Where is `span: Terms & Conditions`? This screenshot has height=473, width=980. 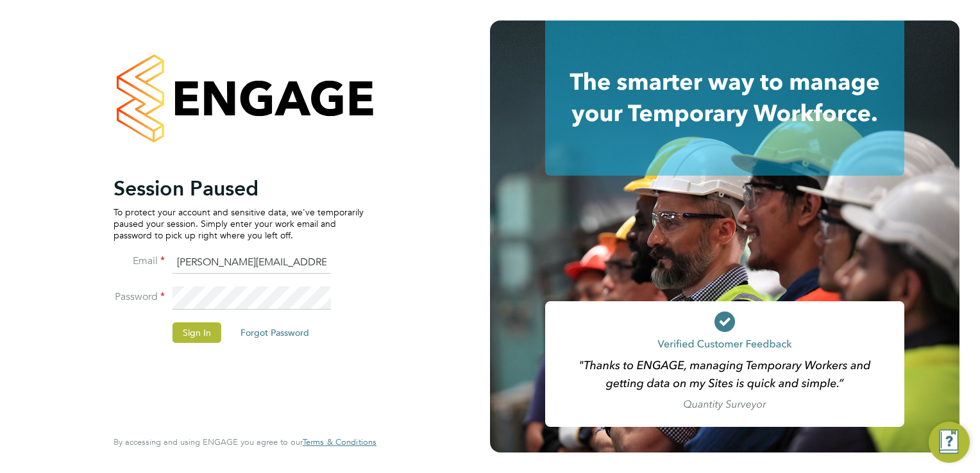
span: Terms & Conditions is located at coordinates (339, 441).